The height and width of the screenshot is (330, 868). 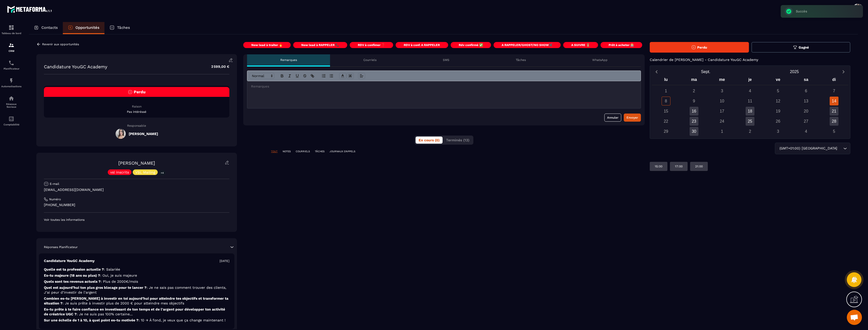 What do you see at coordinates (694, 131) in the screenshot?
I see `div: 30` at bounding box center [694, 131].